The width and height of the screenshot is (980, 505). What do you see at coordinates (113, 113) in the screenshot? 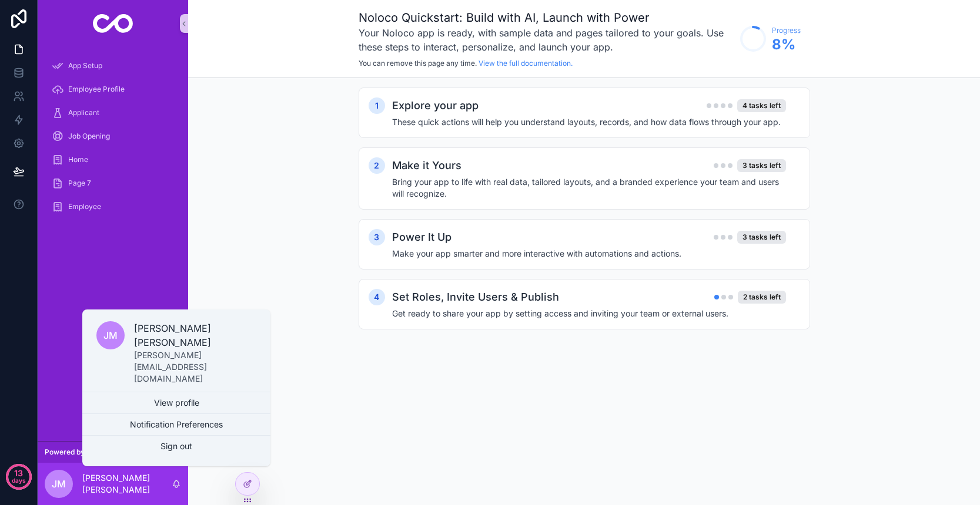
I see `a: Applicant` at bounding box center [113, 113].